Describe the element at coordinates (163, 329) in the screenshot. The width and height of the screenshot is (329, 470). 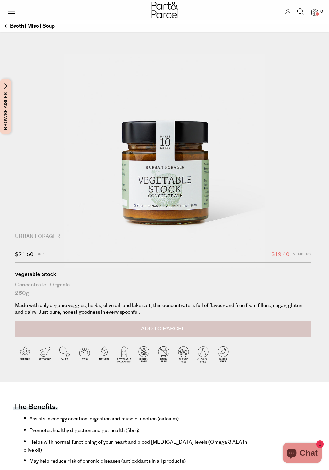
I see `span: Add to Parcel` at that location.